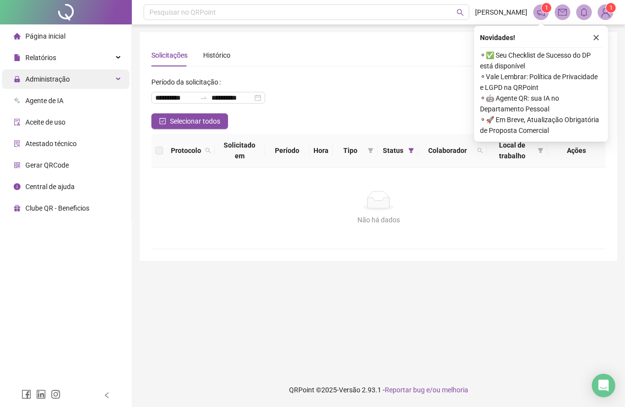 This screenshot has height=407, width=625. I want to click on span: Clube QR - Beneficios, so click(57, 208).